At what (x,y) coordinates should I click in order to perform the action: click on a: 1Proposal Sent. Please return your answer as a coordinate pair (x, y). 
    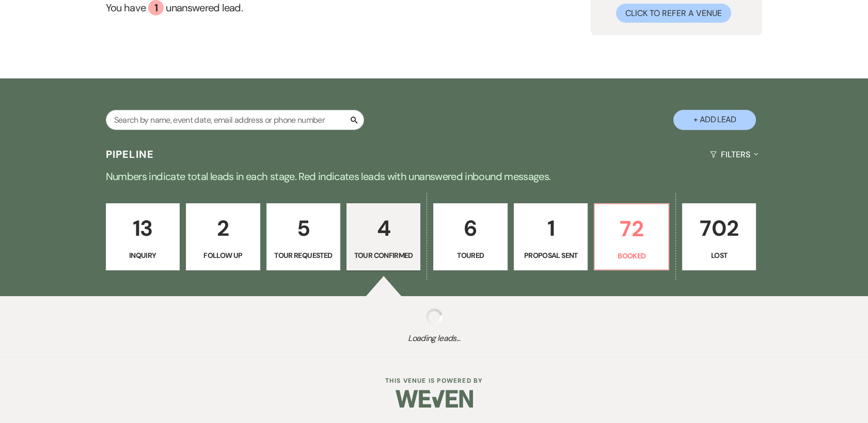
    Looking at the image, I should click on (550, 237).